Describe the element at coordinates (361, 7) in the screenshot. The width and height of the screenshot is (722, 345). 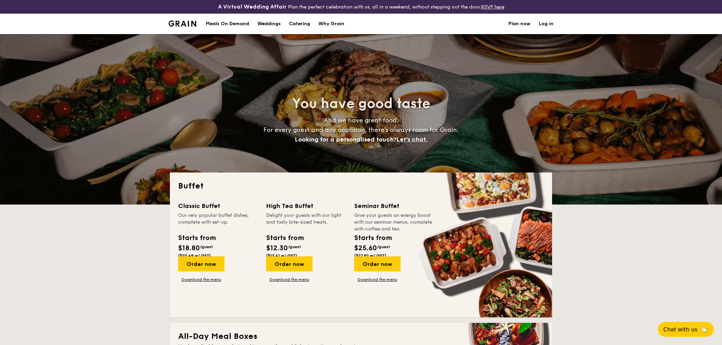
I see `div: Plan the perfect celebration with us, all in a weekend, without stepping out the door.` at that location.